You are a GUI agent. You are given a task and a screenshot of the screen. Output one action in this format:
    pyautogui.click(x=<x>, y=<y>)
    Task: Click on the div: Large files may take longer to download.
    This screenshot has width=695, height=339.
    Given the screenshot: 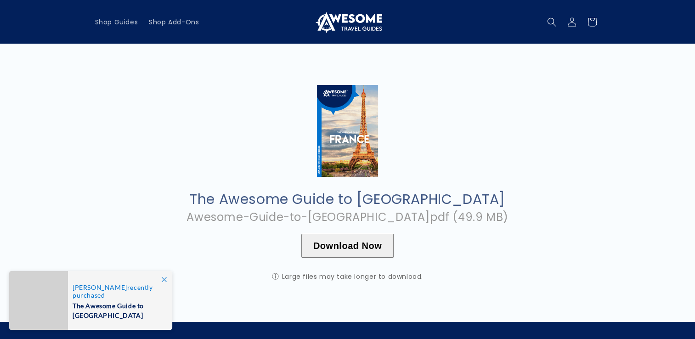 What is the action you would take?
    pyautogui.click(x=348, y=277)
    